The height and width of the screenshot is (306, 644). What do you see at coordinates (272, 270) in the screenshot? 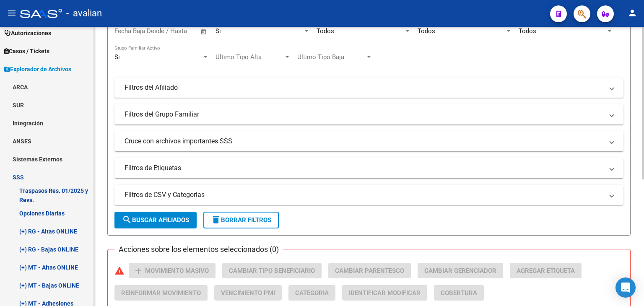
I see `button: Cambiar Tipo Beneficiario` at bounding box center [272, 270].